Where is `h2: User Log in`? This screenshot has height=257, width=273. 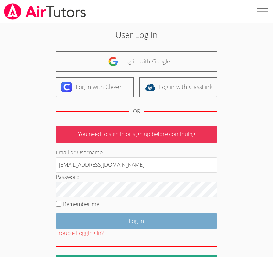 h2: User Log in is located at coordinates (136, 35).